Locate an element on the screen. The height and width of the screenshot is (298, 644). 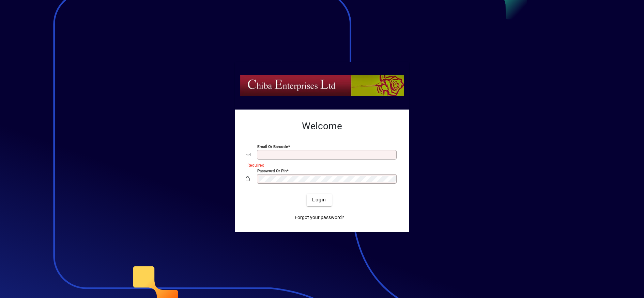
mat-label: Email or Barcode is located at coordinates (272, 147).